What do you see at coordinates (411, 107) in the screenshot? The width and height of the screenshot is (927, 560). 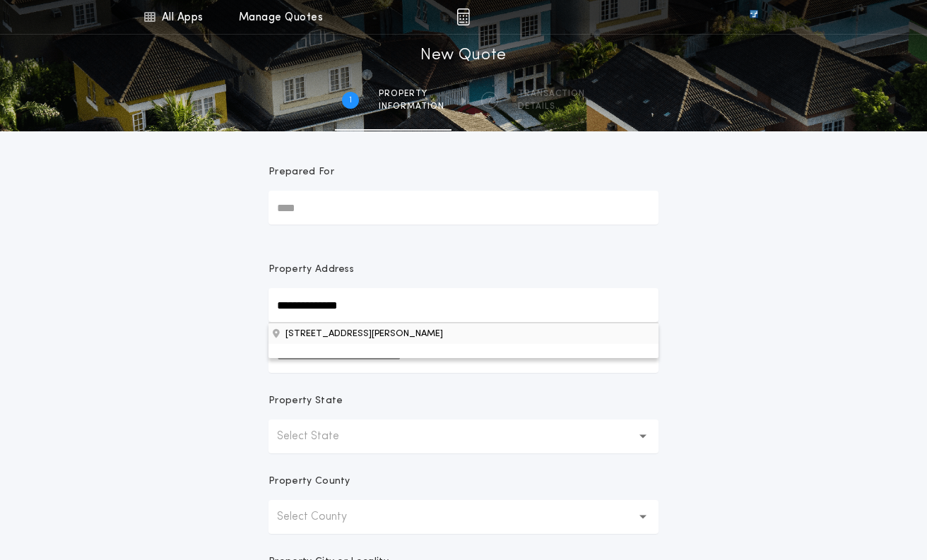 I see `span: information` at bounding box center [411, 107].